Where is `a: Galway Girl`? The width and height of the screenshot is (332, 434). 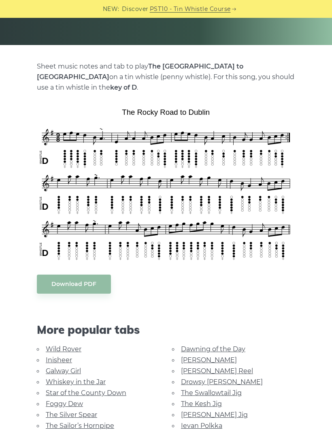 a: Galway Girl is located at coordinates (63, 370).